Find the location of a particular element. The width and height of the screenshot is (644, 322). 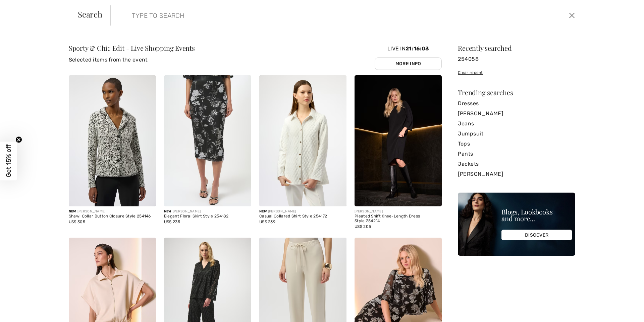

div: Clear recent is located at coordinates (517, 73).